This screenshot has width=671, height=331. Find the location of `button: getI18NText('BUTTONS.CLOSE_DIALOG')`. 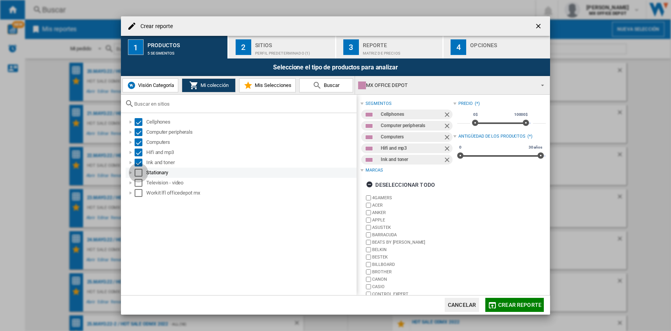

button: getI18NText('BUTTONS.CLOSE_DIALOG') is located at coordinates (539, 26).